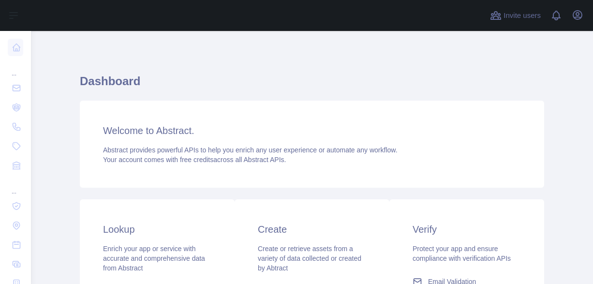 This screenshot has height=284, width=593. Describe the element at coordinates (157, 229) in the screenshot. I see `h3: Lookup` at that location.